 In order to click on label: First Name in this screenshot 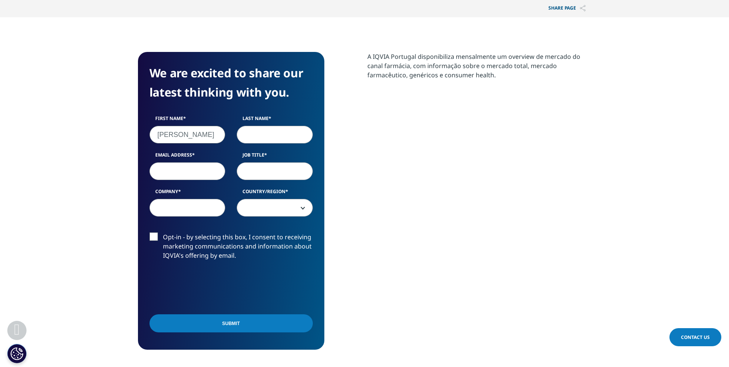, I will do `click(188, 120)`.